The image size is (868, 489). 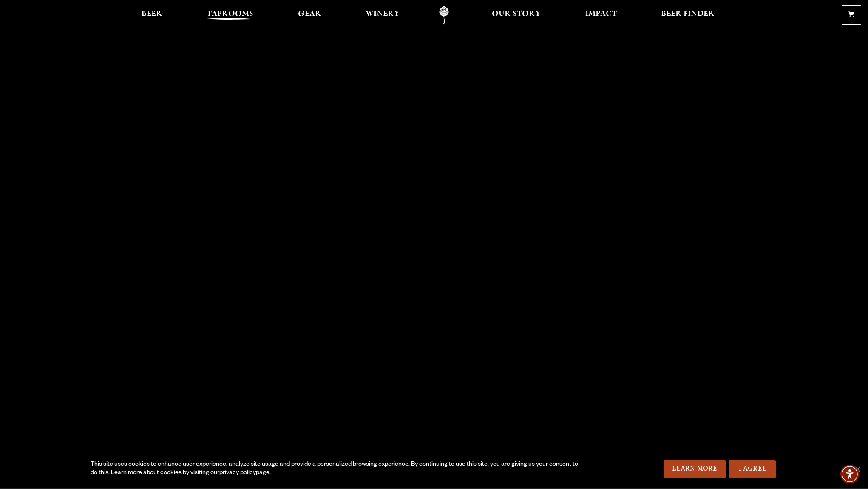 I want to click on span: Beer Finder, so click(x=688, y=14).